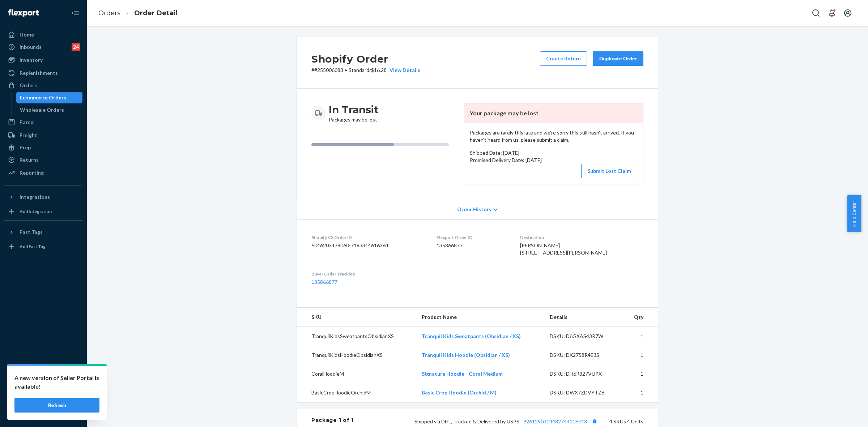 The height and width of the screenshot is (427, 868). I want to click on div: Integrations, so click(35, 197).